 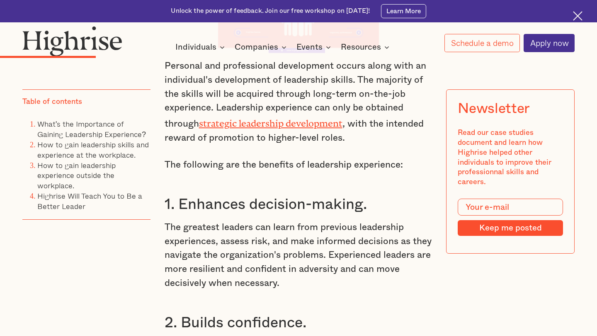 What do you see at coordinates (494, 109) in the screenshot?
I see `div: Newsletter` at bounding box center [494, 109].